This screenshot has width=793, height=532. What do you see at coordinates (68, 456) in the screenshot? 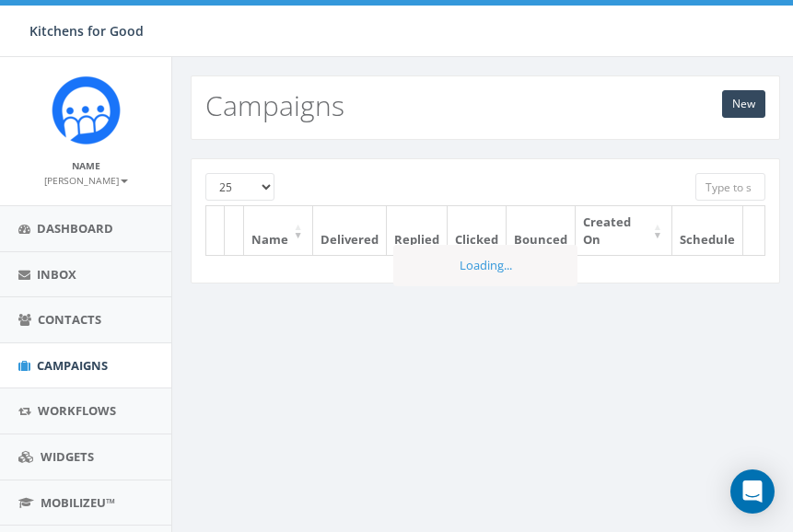
I see `span: Widgets` at bounding box center [68, 456].